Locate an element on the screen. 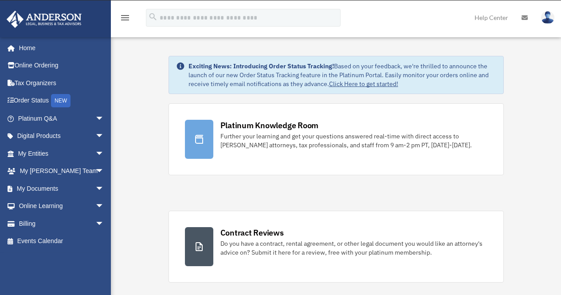 This screenshot has height=295, width=561. i: search is located at coordinates (153, 17).